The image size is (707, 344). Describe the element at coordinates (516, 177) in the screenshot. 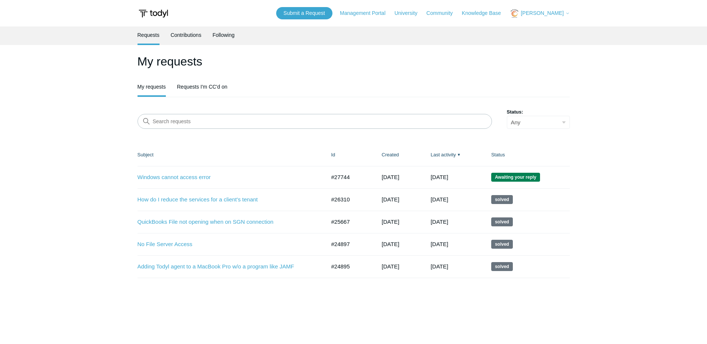

I see `span: We are waiting for you to respond` at that location.